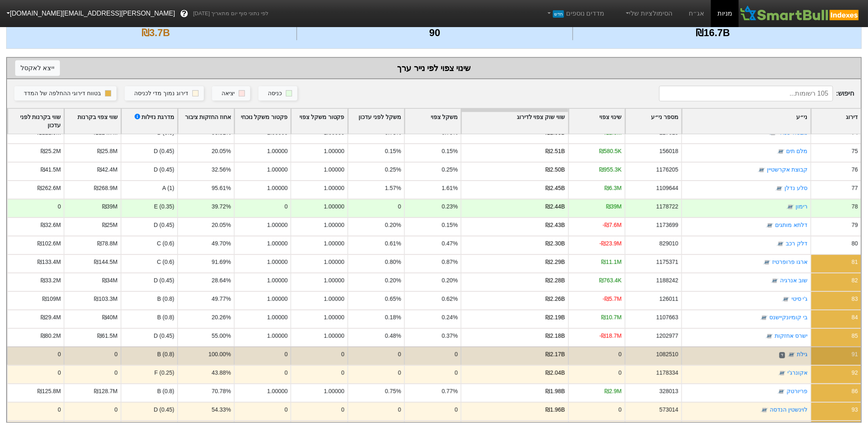  Describe the element at coordinates (278, 93) in the screenshot. I see `button: כניסה` at that location.